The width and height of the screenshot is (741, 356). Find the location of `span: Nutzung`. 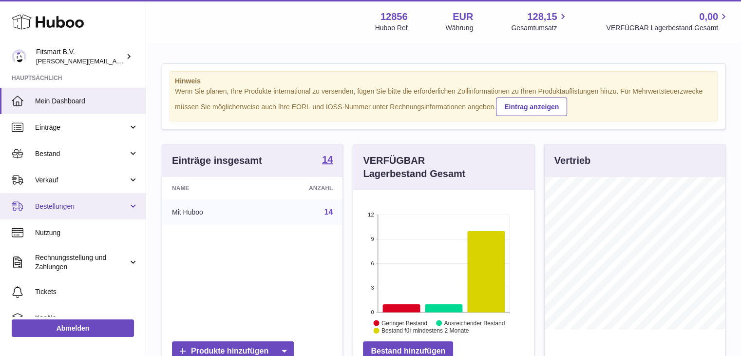

span: Nutzung is located at coordinates (87, 232).